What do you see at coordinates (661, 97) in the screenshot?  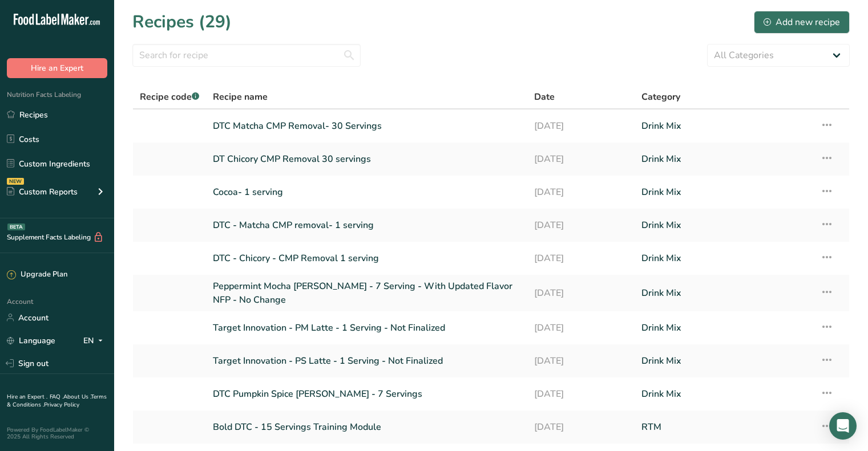 I see `span: Category` at bounding box center [661, 97].